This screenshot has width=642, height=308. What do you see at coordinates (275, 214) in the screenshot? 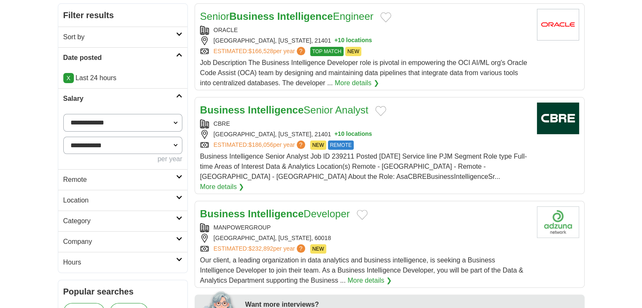
I see `a: Business IntelligenceDeveloper` at bounding box center [275, 214].